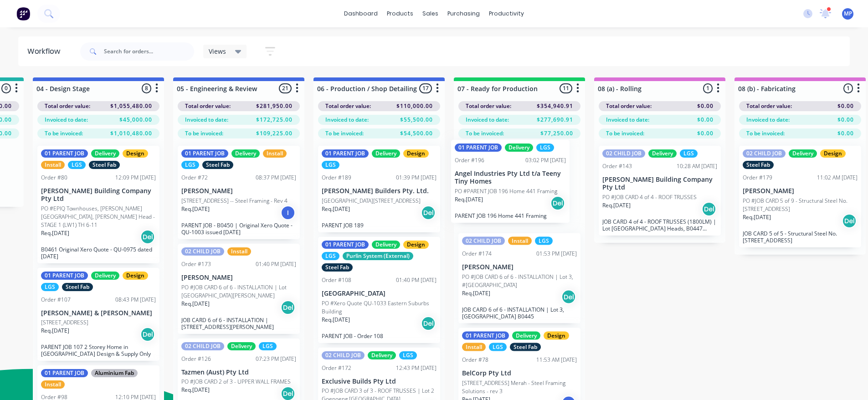 Image resolution: width=868 pixels, height=400 pixels. Describe the element at coordinates (848, 14) in the screenshot. I see `span: MP` at that location.